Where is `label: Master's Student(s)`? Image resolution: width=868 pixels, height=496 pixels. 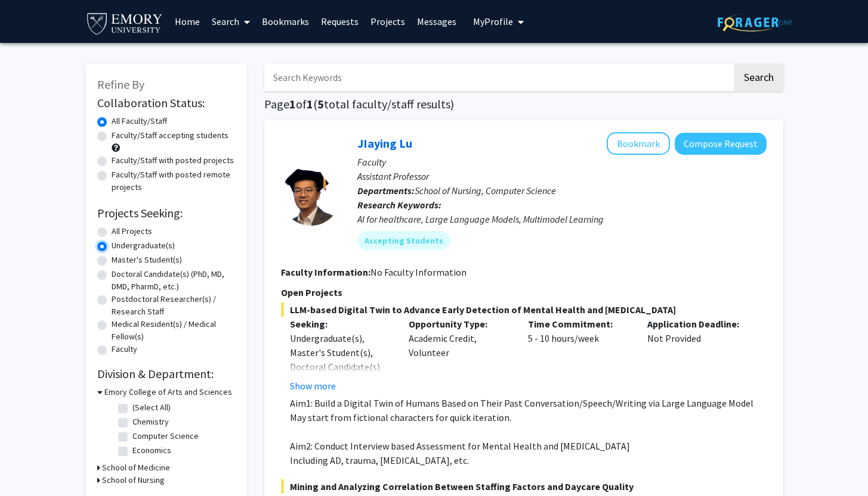 label: Master's Student(s) is located at coordinates (146, 260).